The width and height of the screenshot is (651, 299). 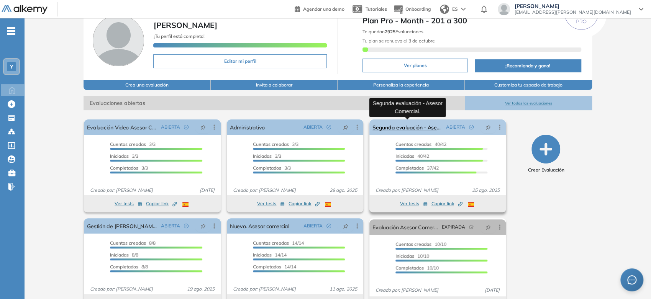 I want to click on img: Logo, so click(x=25, y=10).